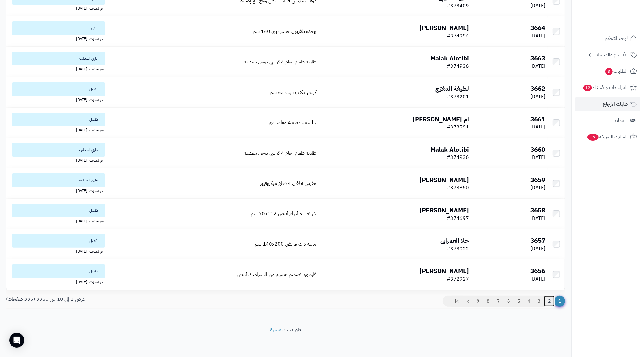 The height and width of the screenshot is (357, 644). I want to click on span: مفرش أطفال 4 قطع ميكروفيبر, so click(289, 183).